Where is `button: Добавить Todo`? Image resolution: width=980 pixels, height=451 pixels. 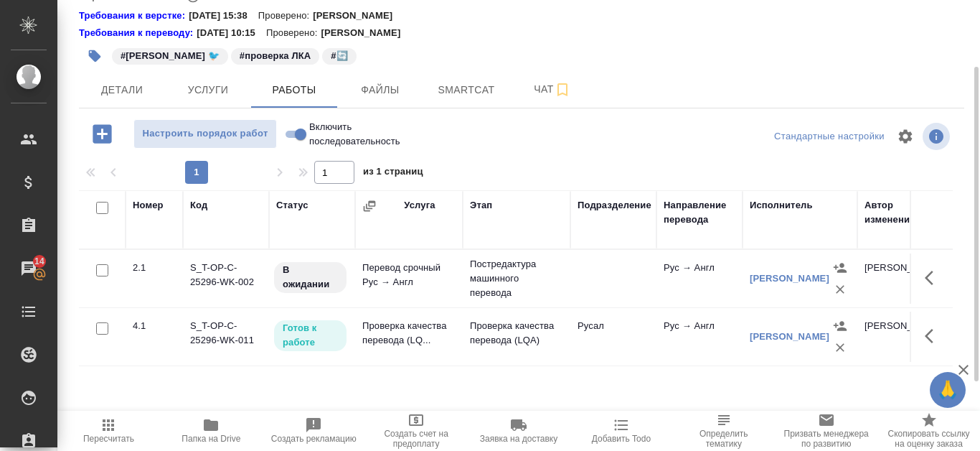 button: Добавить Todo is located at coordinates (620, 431).